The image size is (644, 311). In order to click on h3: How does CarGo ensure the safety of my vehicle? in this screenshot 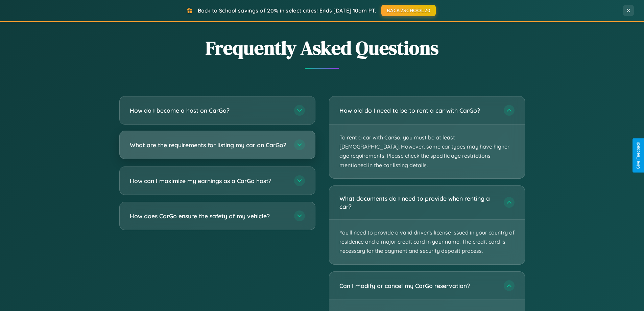, I will do `click(209, 216)`.